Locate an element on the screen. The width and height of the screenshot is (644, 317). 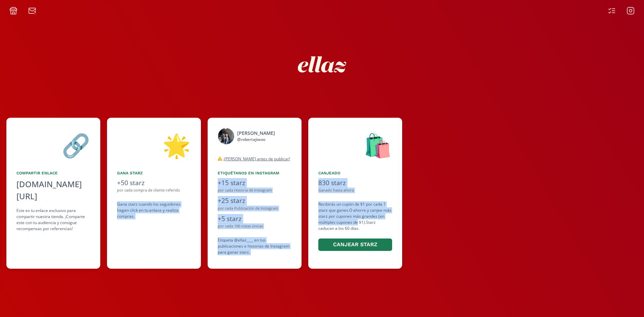
img: 524810648_18520113457031687_8089223174440955574_n.jpg is located at coordinates (226, 136).